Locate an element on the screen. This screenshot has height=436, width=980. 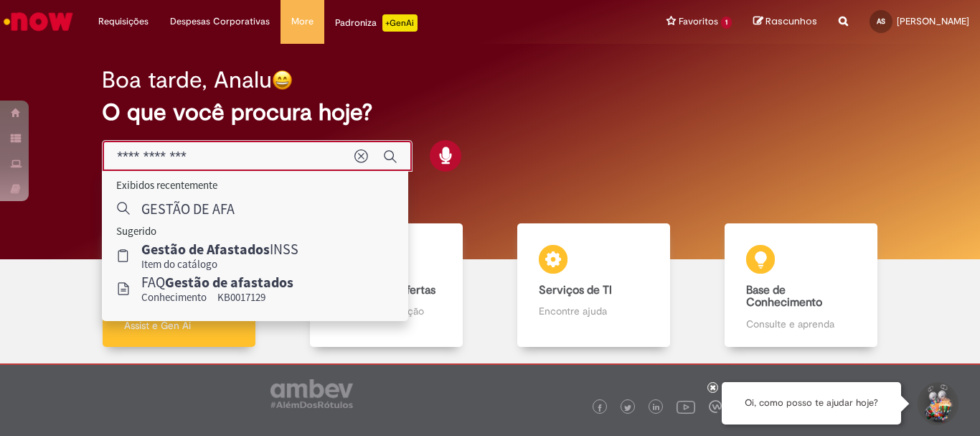
a: Rascunhos is located at coordinates (785, 22).